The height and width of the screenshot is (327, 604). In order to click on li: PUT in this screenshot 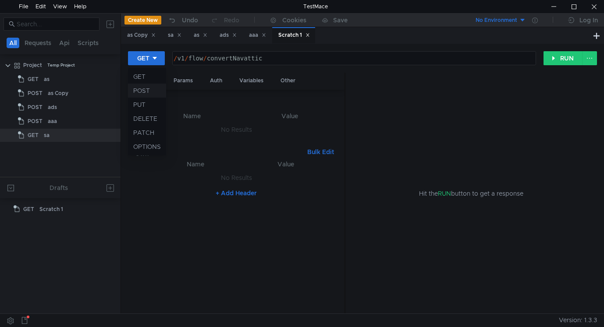, I will do `click(147, 105)`.